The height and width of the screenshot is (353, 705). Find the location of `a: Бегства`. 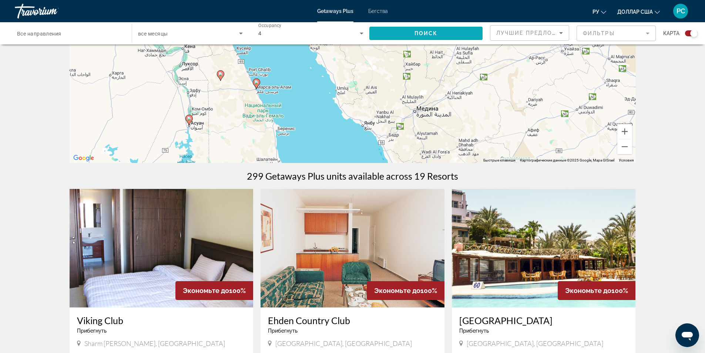

a: Бегства is located at coordinates (378, 11).